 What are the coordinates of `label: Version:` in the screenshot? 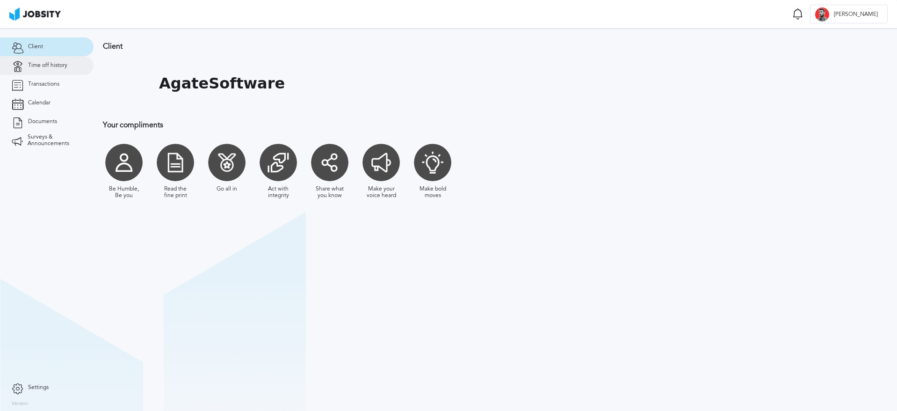 It's located at (20, 404).